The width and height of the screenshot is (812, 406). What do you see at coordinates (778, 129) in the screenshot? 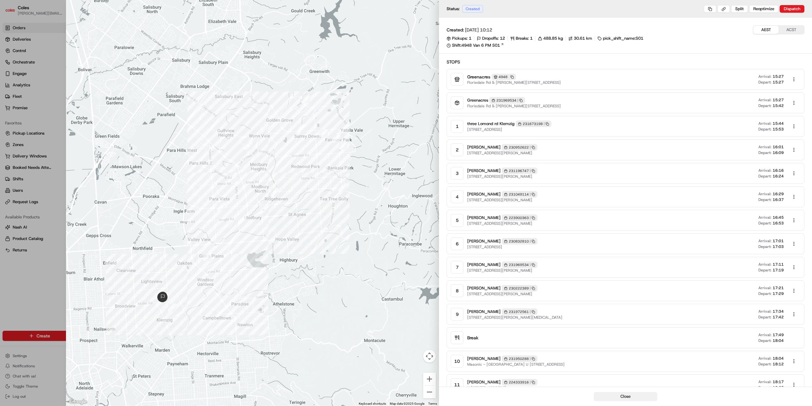
I see `span: 15:53` at bounding box center [778, 129].